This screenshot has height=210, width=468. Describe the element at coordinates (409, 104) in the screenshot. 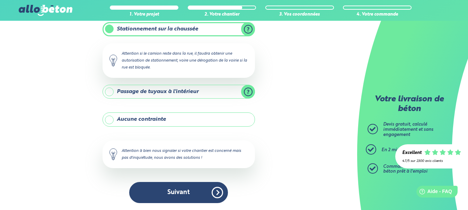

I see `p: Votre livraison de béton` at that location.